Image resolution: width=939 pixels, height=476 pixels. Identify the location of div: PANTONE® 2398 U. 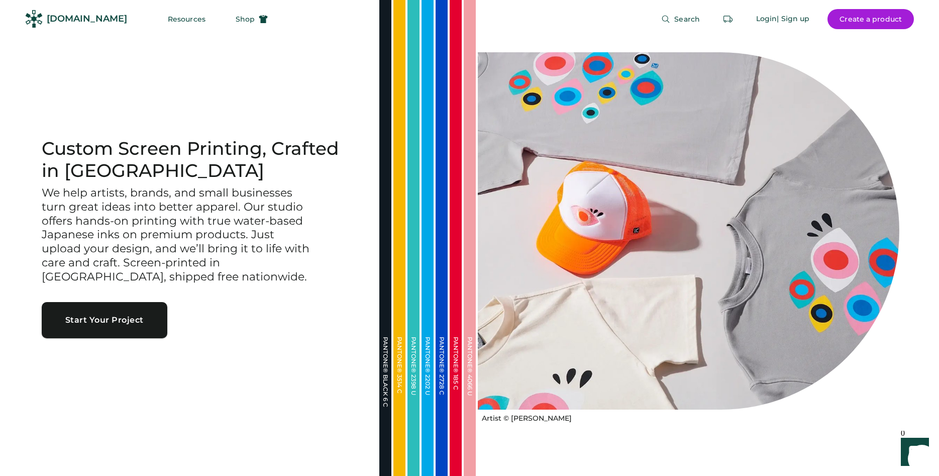
(413, 387).